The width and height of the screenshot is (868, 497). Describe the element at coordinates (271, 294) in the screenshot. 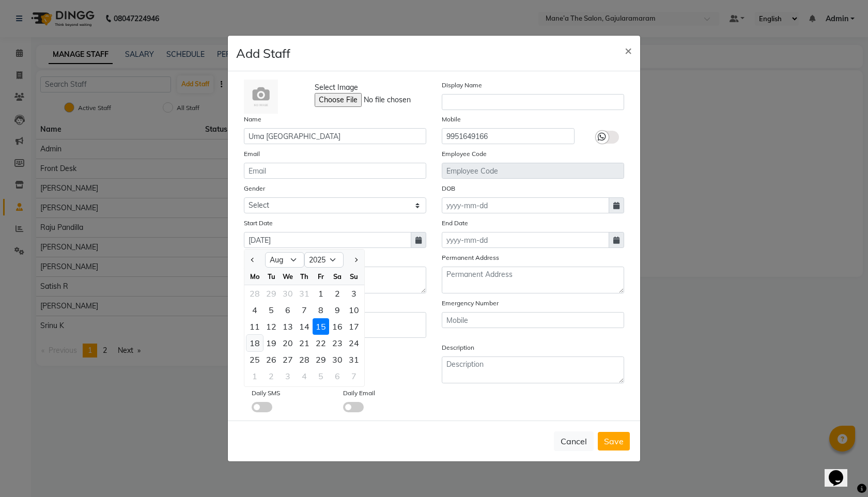

I see `div: Tuesday, July 29, 2025` at that location.